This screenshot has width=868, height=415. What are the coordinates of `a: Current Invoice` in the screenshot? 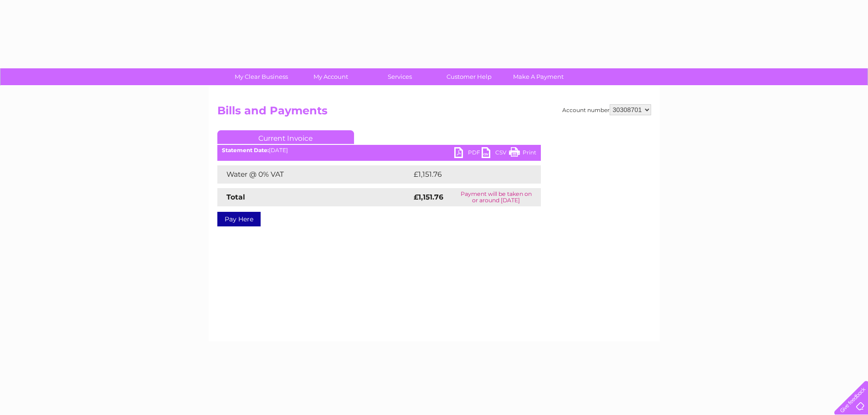 It's located at (286, 137).